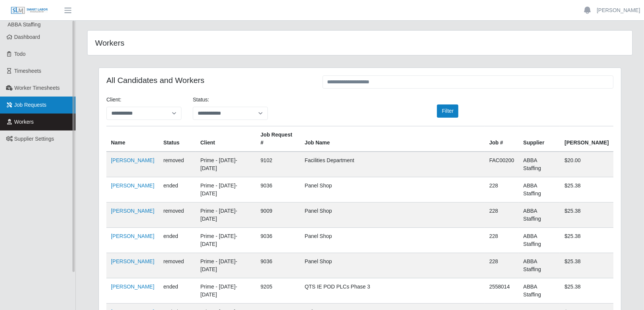 This screenshot has height=310, width=644. Describe the element at coordinates (502, 165) in the screenshot. I see `td: FAC00200` at that location.